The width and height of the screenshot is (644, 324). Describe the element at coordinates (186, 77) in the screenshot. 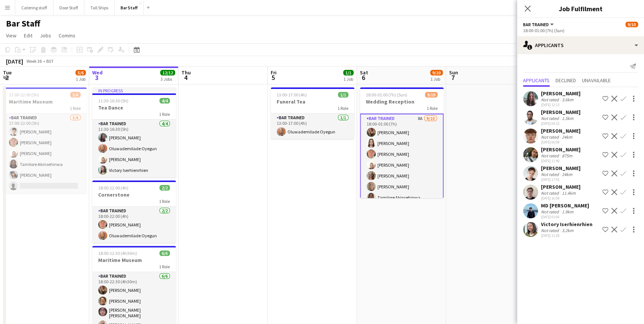

I see `span: 4` at that location.